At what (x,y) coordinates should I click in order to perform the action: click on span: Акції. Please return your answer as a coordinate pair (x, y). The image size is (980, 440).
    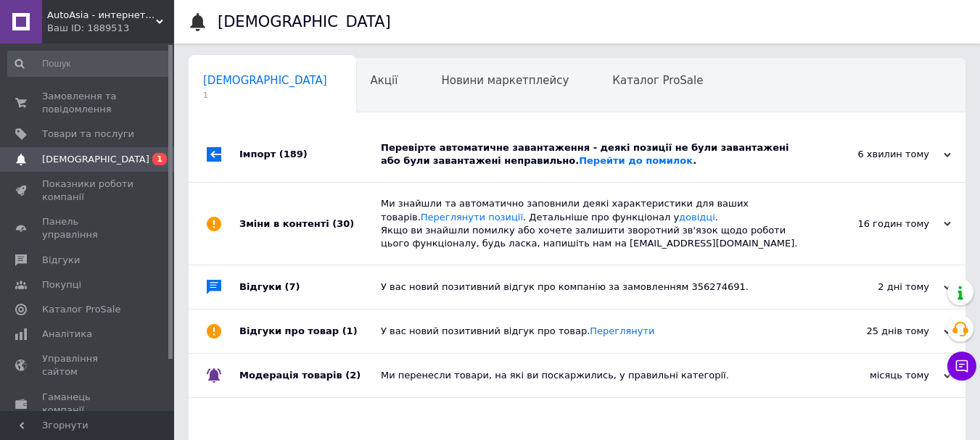
    Looking at the image, I should click on (384, 81).